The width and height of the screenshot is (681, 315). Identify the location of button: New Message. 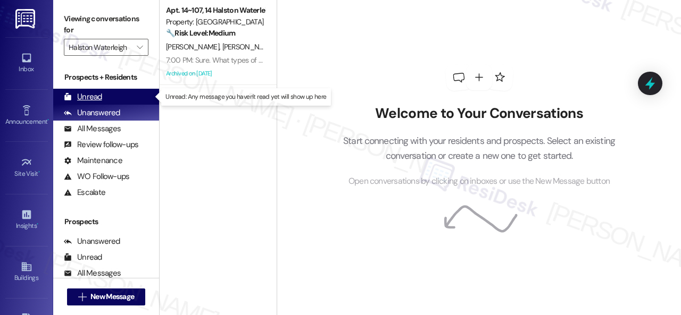
(106, 297).